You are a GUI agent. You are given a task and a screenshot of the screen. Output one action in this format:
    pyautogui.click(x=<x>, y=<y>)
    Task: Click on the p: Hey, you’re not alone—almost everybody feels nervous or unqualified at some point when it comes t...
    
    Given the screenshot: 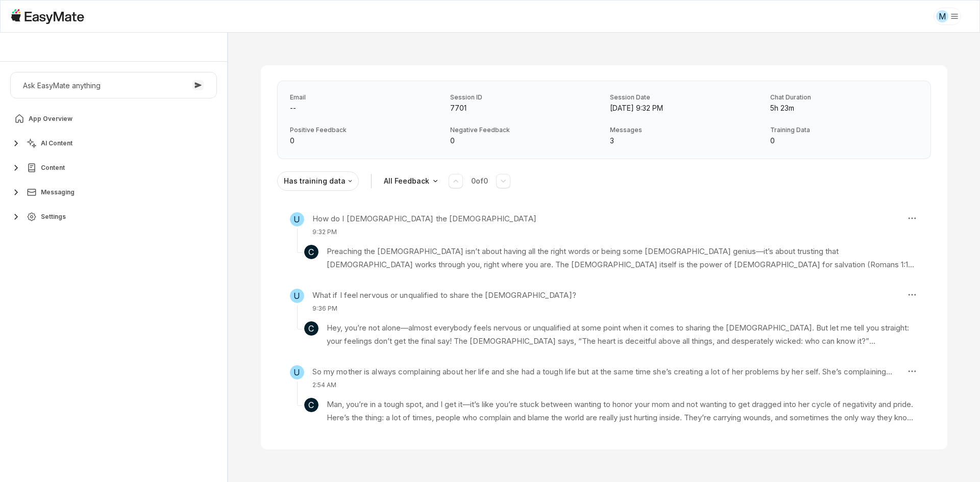 What is the action you would take?
    pyautogui.click(x=622, y=335)
    